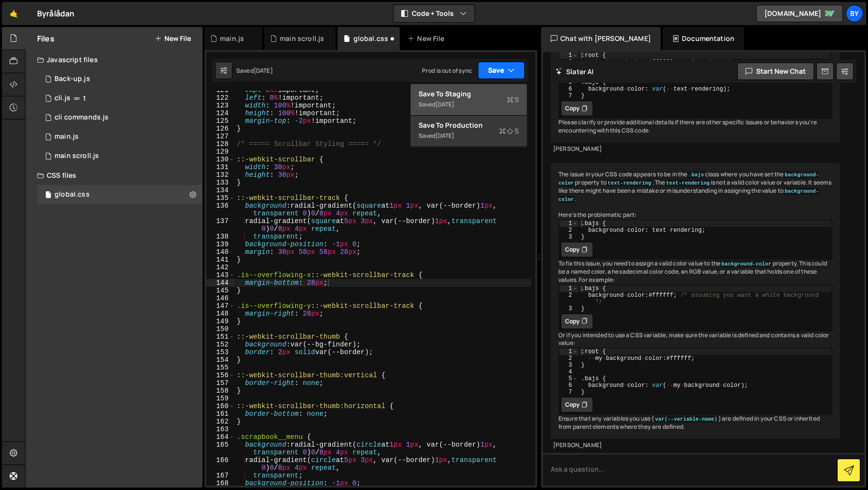 This screenshot has height=490, width=868. Describe the element at coordinates (220, 114) in the screenshot. I see `div: 124` at that location.